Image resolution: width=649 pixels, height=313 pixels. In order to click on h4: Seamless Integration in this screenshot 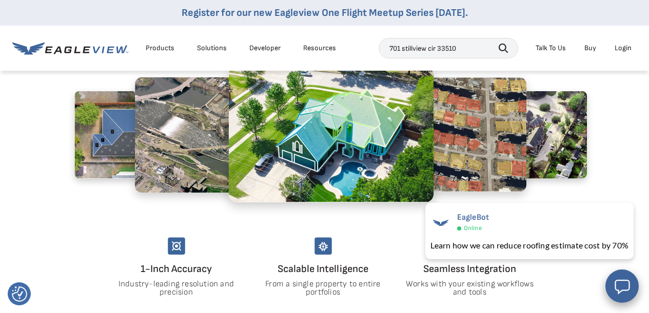, I will do `click(470, 269)`.